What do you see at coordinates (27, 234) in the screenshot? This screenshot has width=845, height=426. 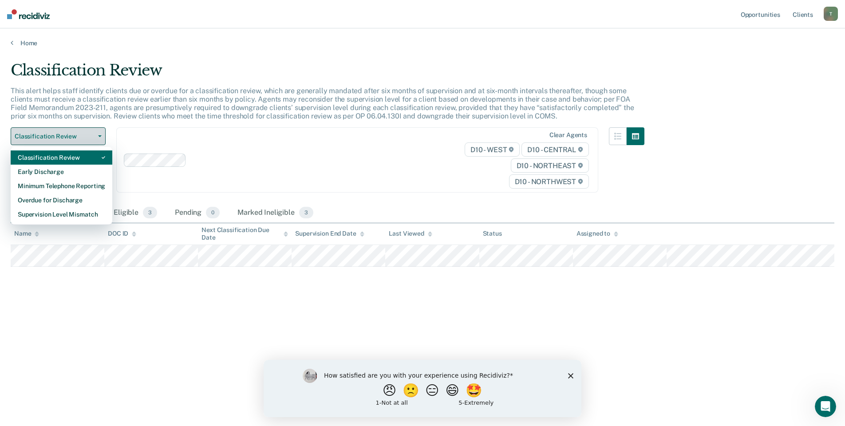 I see `div: Name` at bounding box center [27, 234].